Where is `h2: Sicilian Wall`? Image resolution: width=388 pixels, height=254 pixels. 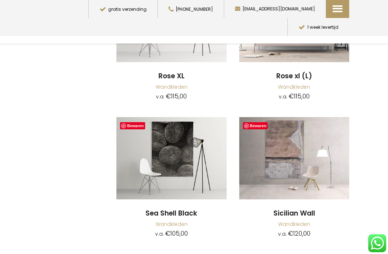
h2: Sicilian Wall is located at coordinates (294, 213).